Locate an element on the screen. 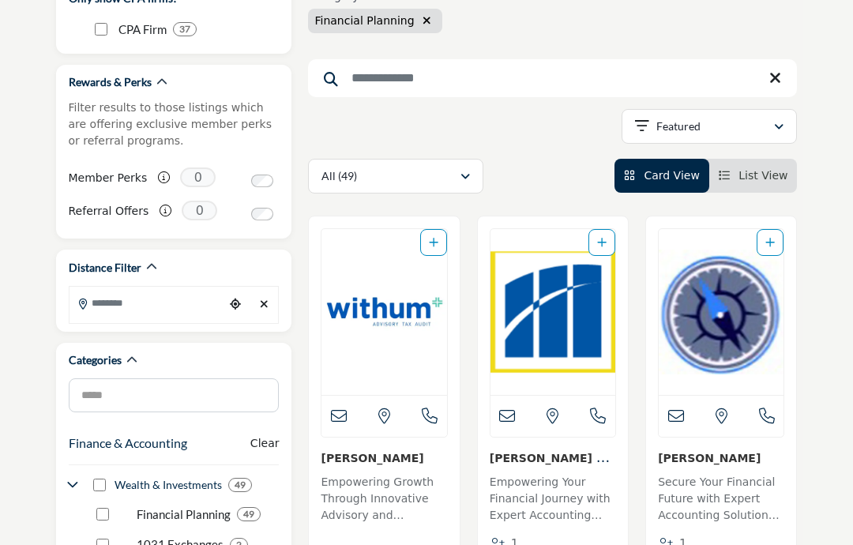 The image size is (853, 545). buton: Clear is located at coordinates (265, 443).